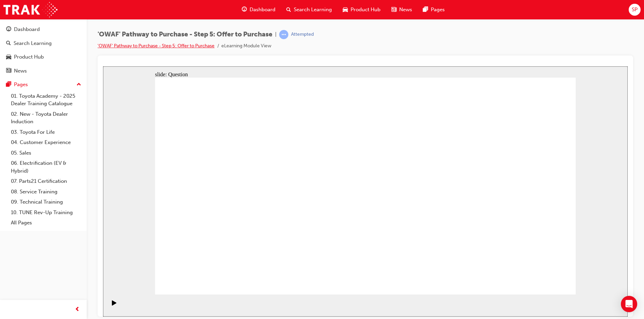  I want to click on a: pages-iconPages, so click(434, 9).